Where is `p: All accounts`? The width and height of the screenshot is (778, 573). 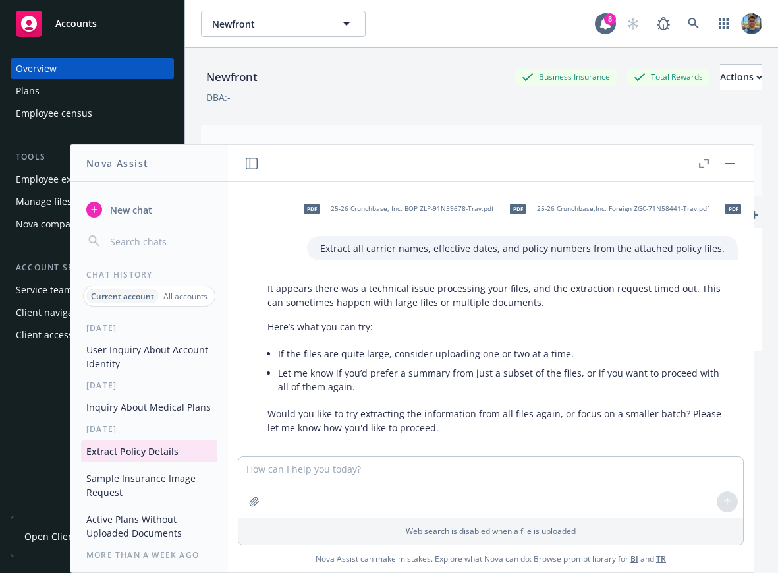
p: All accounts is located at coordinates (185, 296).